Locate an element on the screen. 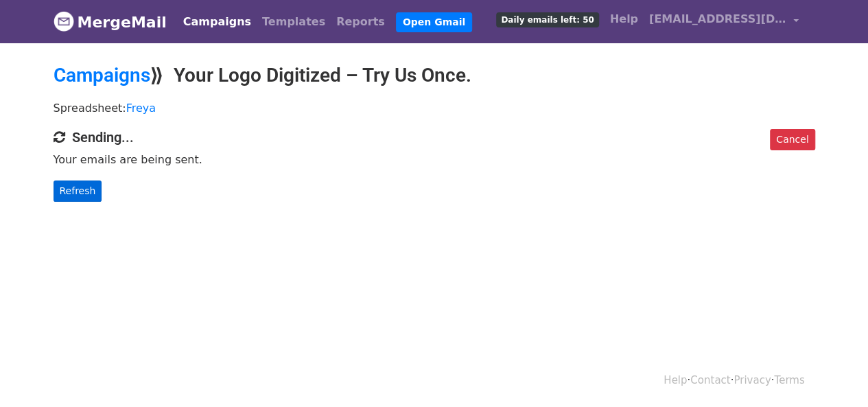 This screenshot has width=868, height=407. a: Open Gmail is located at coordinates (434, 22).